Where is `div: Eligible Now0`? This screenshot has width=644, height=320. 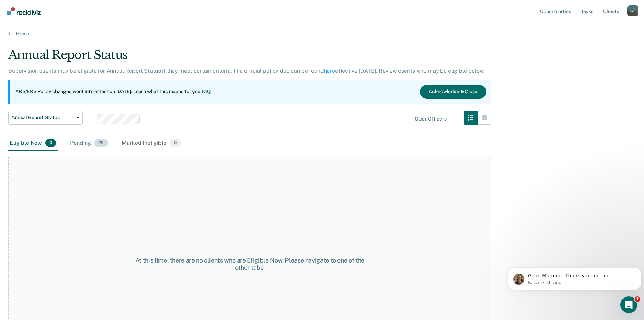
div: Eligible Now0 is located at coordinates (33, 143).